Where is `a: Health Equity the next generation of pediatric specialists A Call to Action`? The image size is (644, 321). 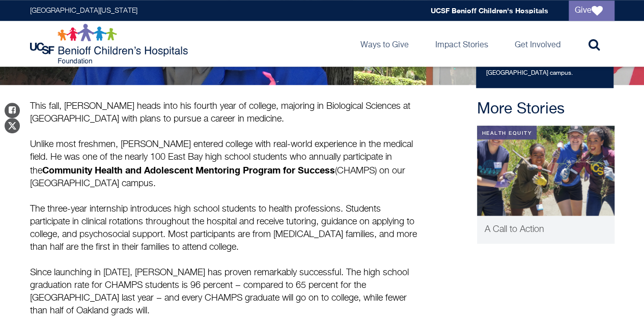 a: Health Equity the next generation of pediatric specialists A Call to Action is located at coordinates (546, 185).